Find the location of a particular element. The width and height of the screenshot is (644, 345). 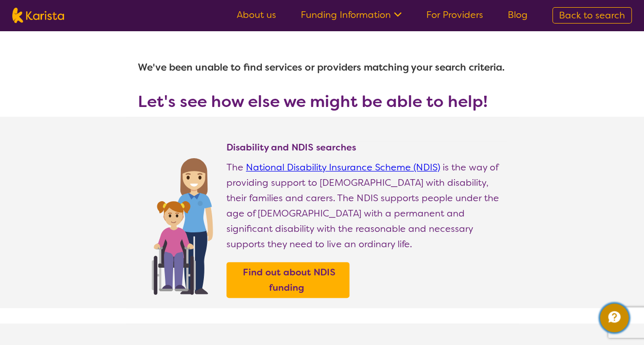

a: Find out about NDIS funding is located at coordinates (288, 280).